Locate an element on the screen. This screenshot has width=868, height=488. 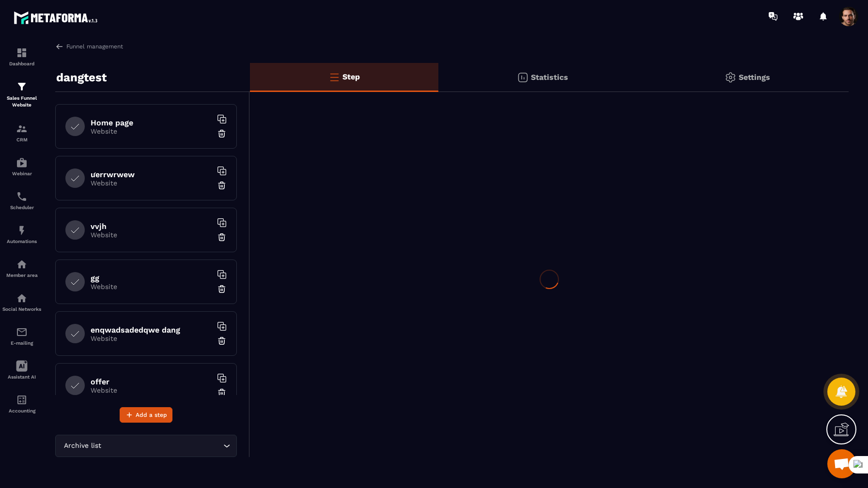
a: social-networksocial-networkSocial Networks is located at coordinates (22, 302).